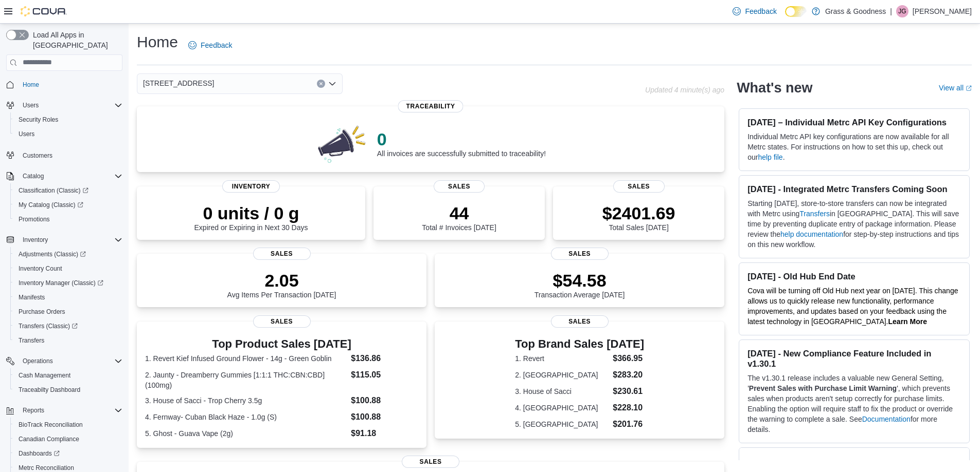 The image size is (980, 472). What do you see at coordinates (68, 255) in the screenshot?
I see `a: Adjustments (Classic)` at bounding box center [68, 255].